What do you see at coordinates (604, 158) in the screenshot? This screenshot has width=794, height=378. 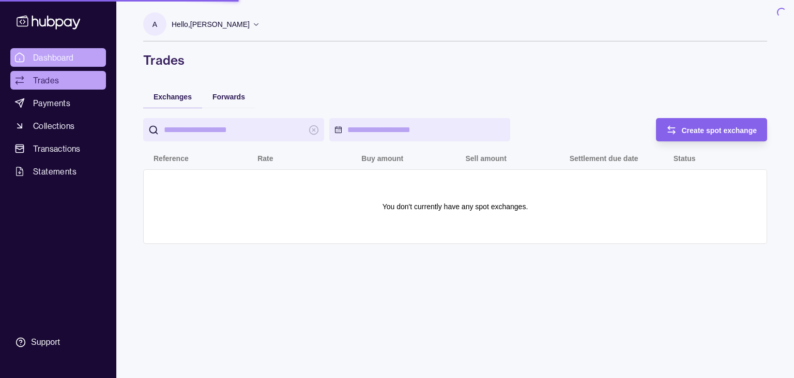 I see `p: Settlement due date` at bounding box center [604, 158].